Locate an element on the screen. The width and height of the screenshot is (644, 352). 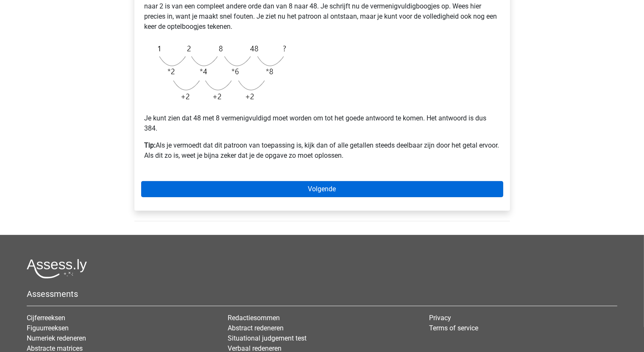
a: Terms of service is located at coordinates (454, 328).